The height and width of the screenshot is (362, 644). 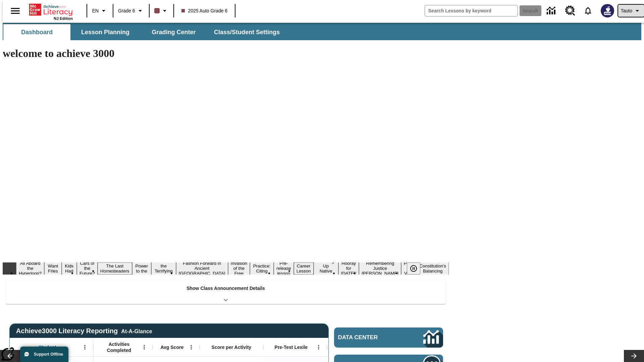 What do you see at coordinates (304, 269) in the screenshot?
I see `button: Slide 12 Career Lesson` at bounding box center [304, 269].